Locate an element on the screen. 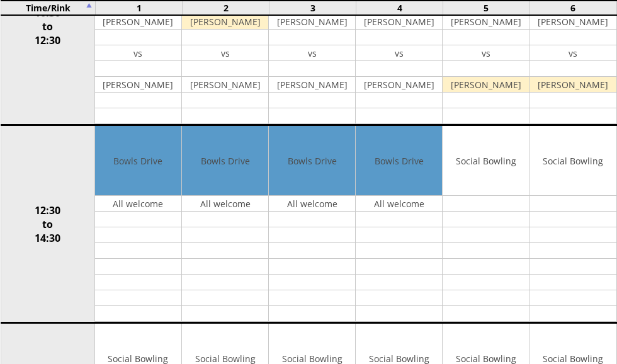 The height and width of the screenshot is (364, 617). td: 3 is located at coordinates (313, 8).